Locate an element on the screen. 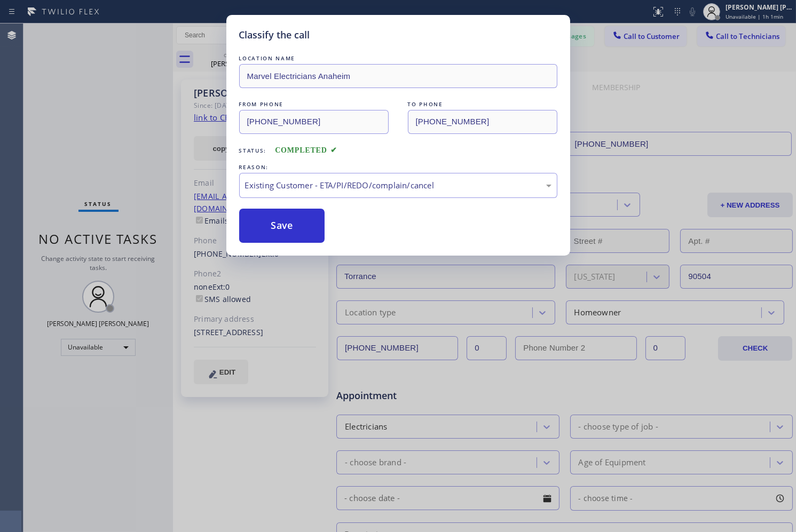 The width and height of the screenshot is (796, 532). input: From phone is located at coordinates (313, 122).